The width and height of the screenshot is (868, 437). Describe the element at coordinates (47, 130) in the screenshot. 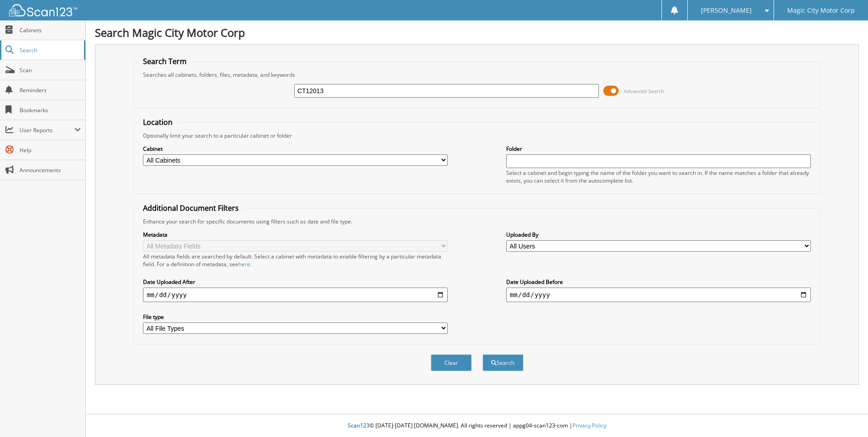

I see `span: User Reports` at that location.